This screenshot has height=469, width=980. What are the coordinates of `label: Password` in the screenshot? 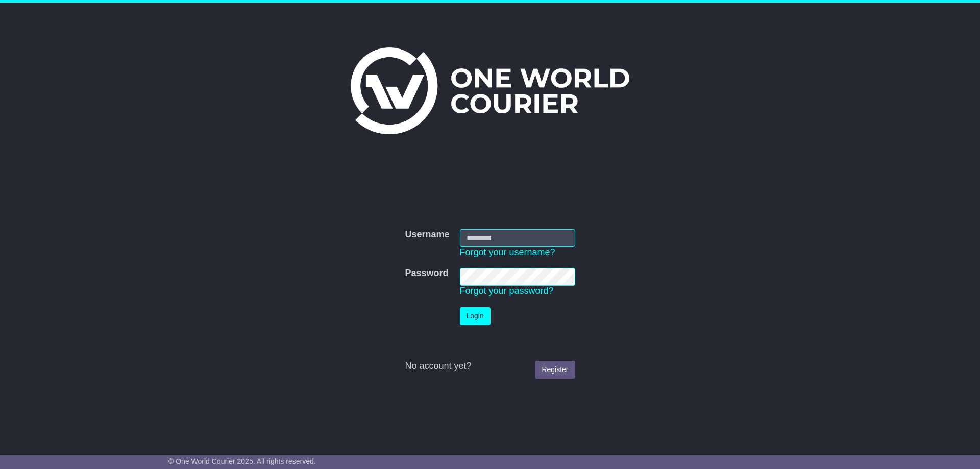 It's located at (426, 274).